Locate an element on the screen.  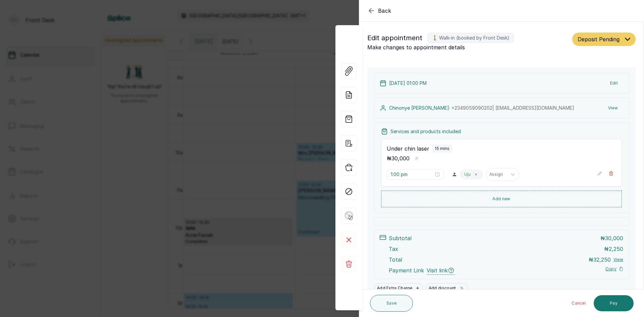
p: 15 mins is located at coordinates (442, 148).